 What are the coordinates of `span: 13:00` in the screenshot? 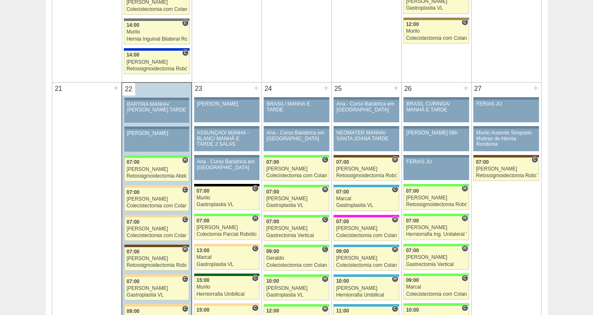 It's located at (203, 250).